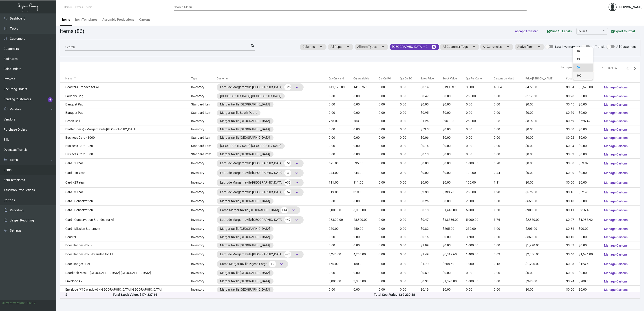 The height and width of the screenshot is (311, 644). Describe the element at coordinates (582, 51) in the screenshot. I see `span: 10` at that location.